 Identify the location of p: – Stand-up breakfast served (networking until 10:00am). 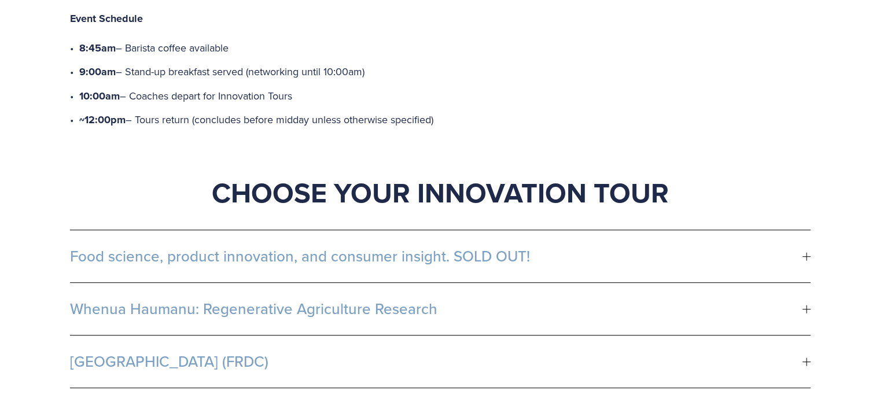
(445, 72).